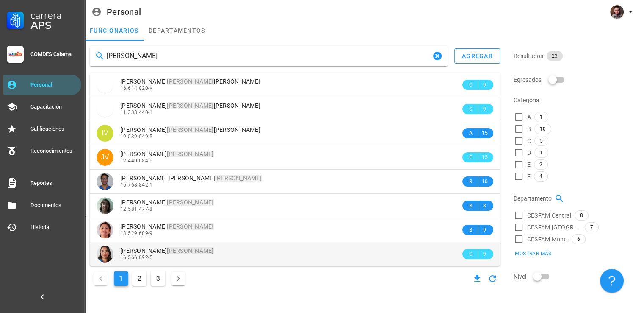 The width and height of the screenshot is (644, 313). I want to click on span: 2, so click(541, 164).